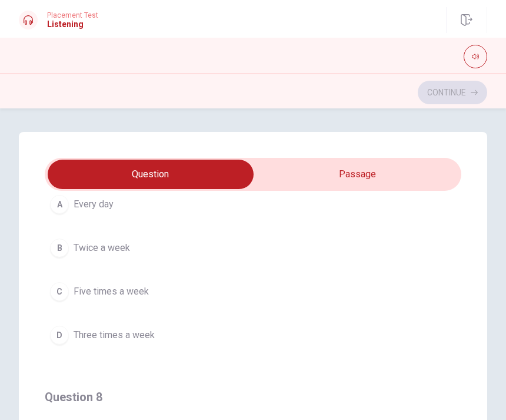 Image resolution: width=506 pixels, height=420 pixels. I want to click on button: CFive times a week, so click(253, 291).